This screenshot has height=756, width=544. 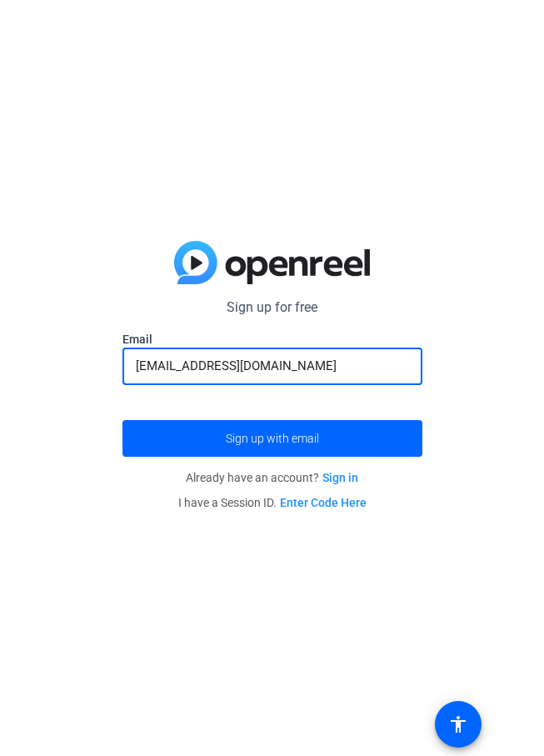 I want to click on a: Enter Code Here, so click(x=323, y=503).